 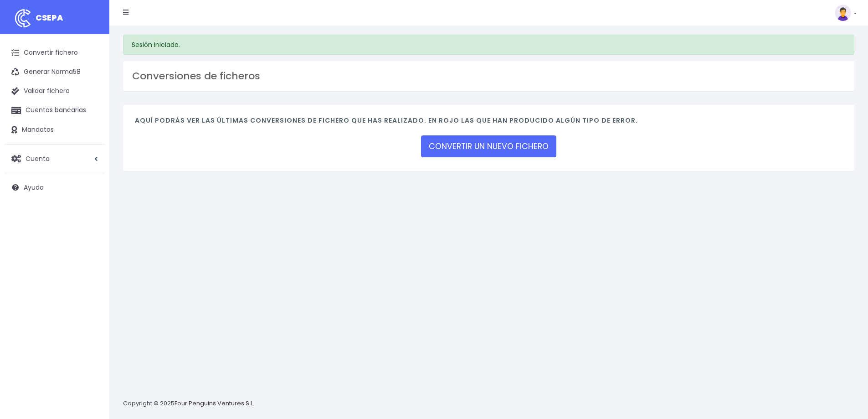 What do you see at coordinates (488, 45) in the screenshot?
I see `div: Sesión iniciada.` at bounding box center [488, 45].